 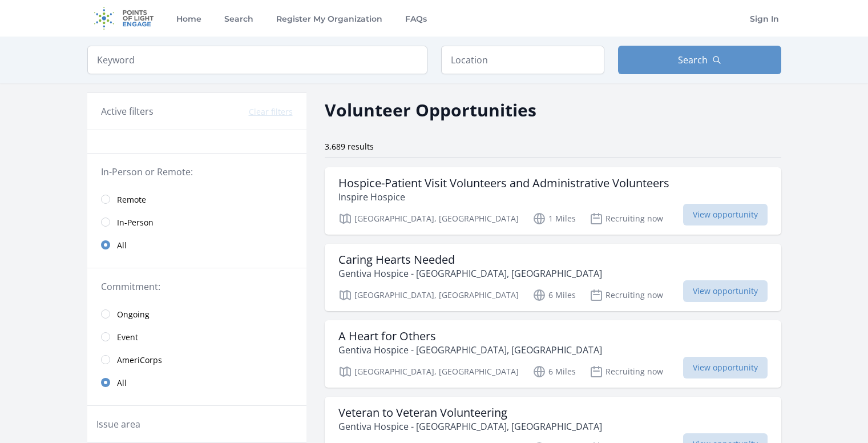 I want to click on span: Ongoing, so click(x=133, y=315).